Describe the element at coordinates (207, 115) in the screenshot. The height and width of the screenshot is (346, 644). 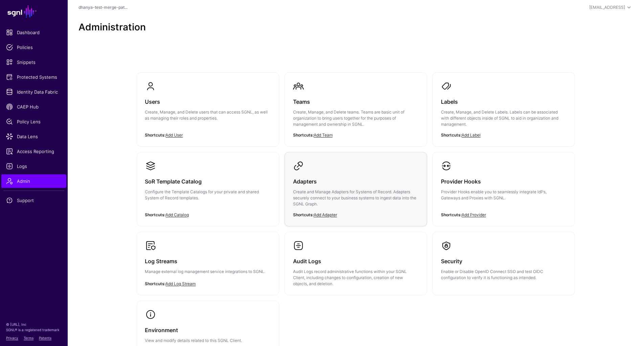
I see `p: Create, Manage, and Delete users that can access SGNL, as well as managing their roles and proper...` at that location.